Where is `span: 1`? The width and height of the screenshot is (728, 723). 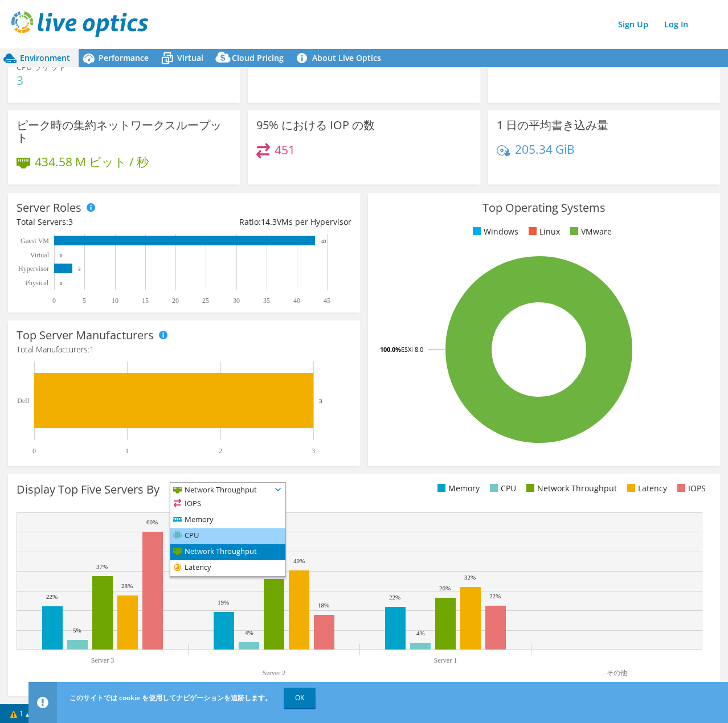 span: 1 is located at coordinates (92, 349).